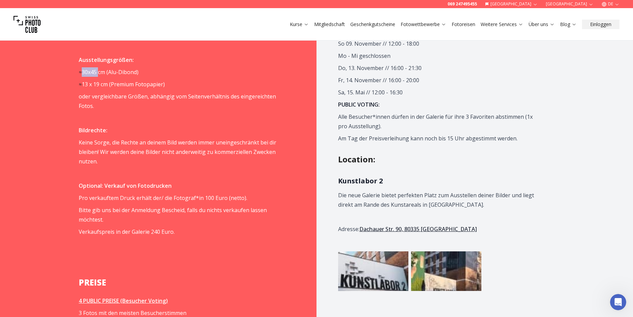 This screenshot has width=633, height=317. What do you see at coordinates (93, 130) in the screenshot?
I see `strong: Bildrechte:` at bounding box center [93, 130].